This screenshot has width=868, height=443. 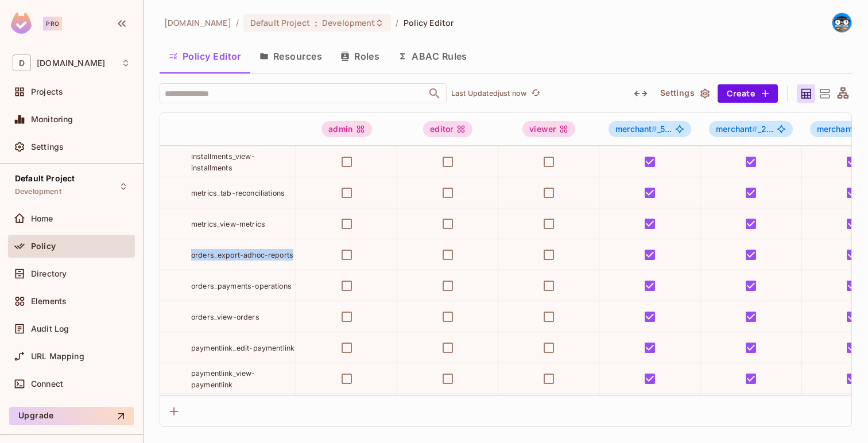 What do you see at coordinates (290, 56) in the screenshot?
I see `button: Resources` at bounding box center [290, 56].